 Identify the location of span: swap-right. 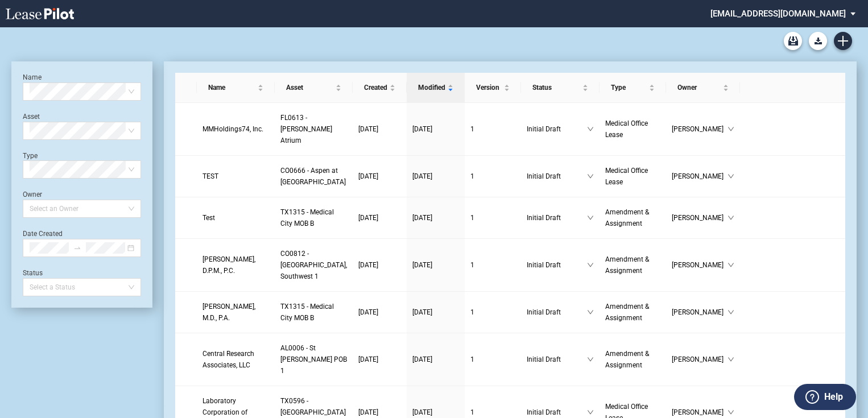
(77, 248).